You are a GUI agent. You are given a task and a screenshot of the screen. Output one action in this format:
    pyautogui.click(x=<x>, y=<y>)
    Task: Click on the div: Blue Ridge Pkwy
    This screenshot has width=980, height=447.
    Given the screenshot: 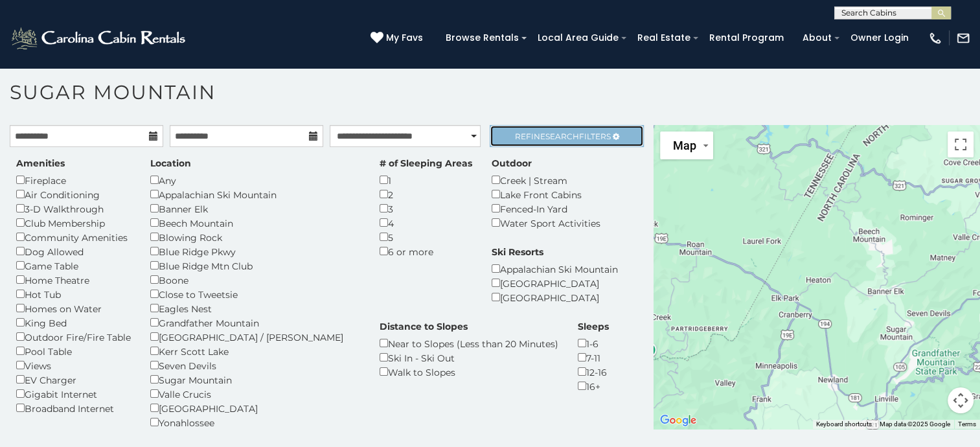 What is the action you would take?
    pyautogui.click(x=255, y=251)
    